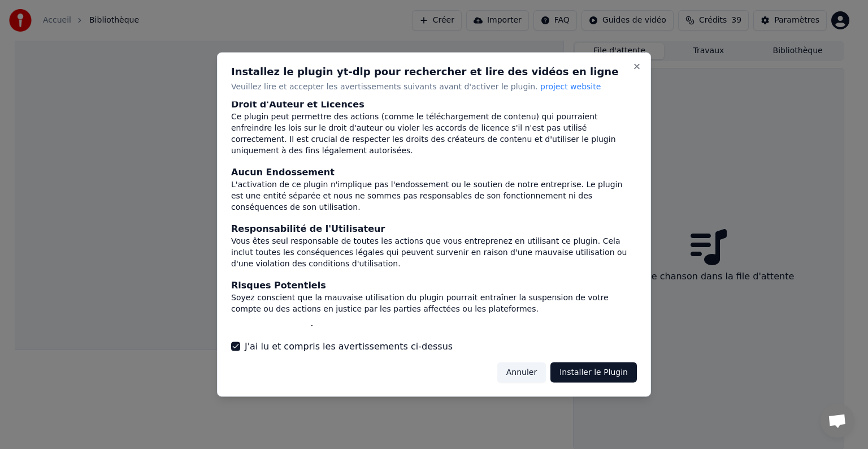 The image size is (868, 449). Describe the element at coordinates (593, 372) in the screenshot. I see `button: Installer le Plugin` at that location.